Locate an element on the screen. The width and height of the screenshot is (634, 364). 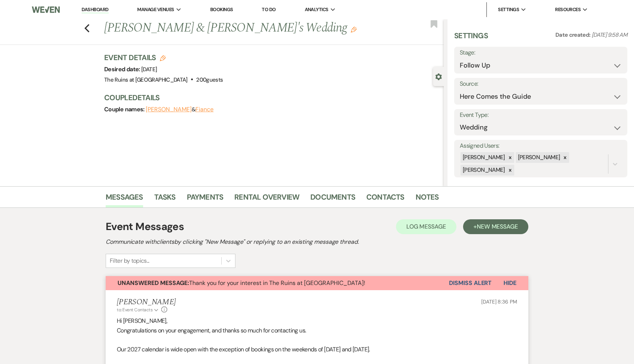
a: Messages is located at coordinates (124, 199).